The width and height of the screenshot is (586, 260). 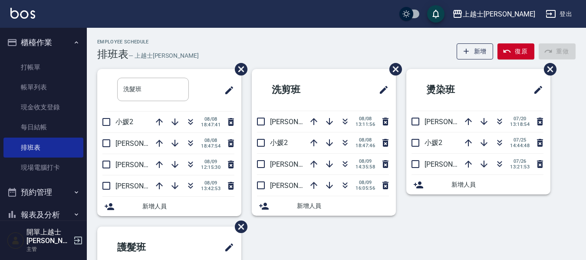 What do you see at coordinates (49, 249) in the screenshot?
I see `p: 主管` at bounding box center [49, 249].